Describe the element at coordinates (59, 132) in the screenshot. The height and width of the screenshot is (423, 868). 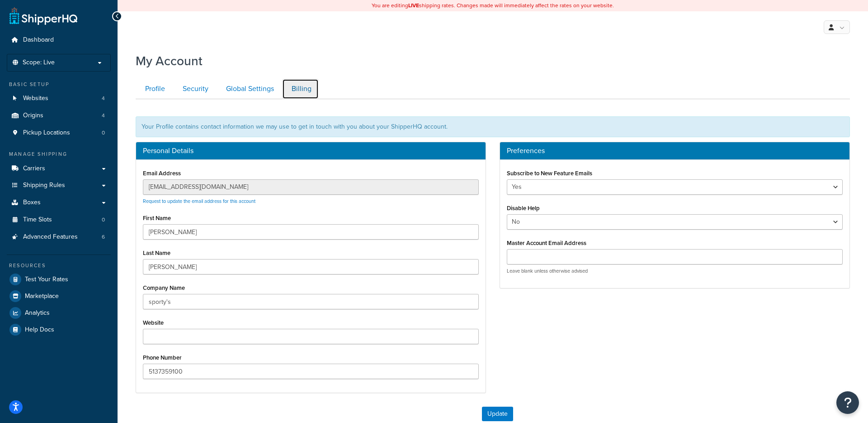
I see `li: Pickup Locations` at that location.